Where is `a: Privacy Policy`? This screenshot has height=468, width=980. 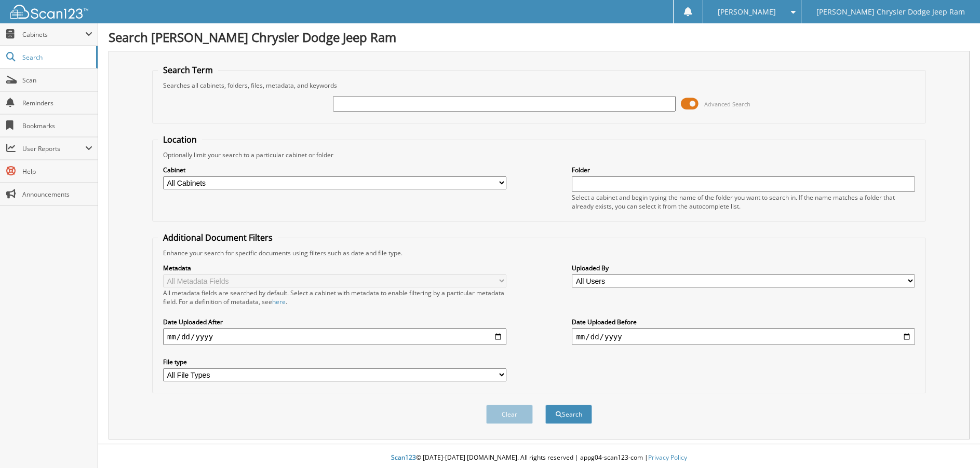
a: Privacy Policy is located at coordinates (668, 457).